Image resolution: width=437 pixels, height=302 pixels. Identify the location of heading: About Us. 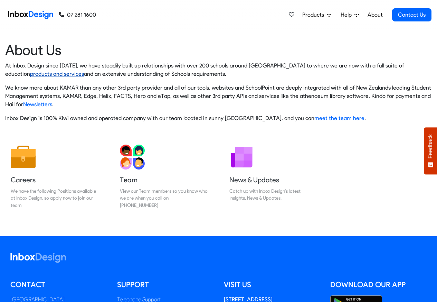
(219, 50).